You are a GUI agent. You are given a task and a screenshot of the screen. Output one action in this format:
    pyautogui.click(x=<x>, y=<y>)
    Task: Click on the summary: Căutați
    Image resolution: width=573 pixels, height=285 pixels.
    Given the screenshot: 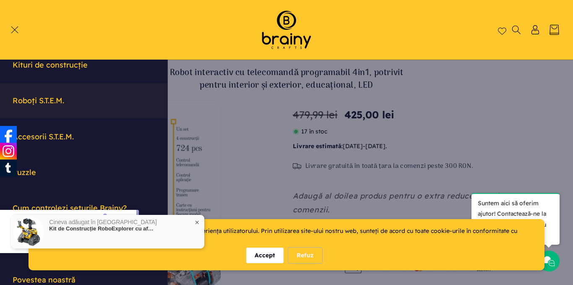 What is the action you would take?
    pyautogui.click(x=516, y=30)
    